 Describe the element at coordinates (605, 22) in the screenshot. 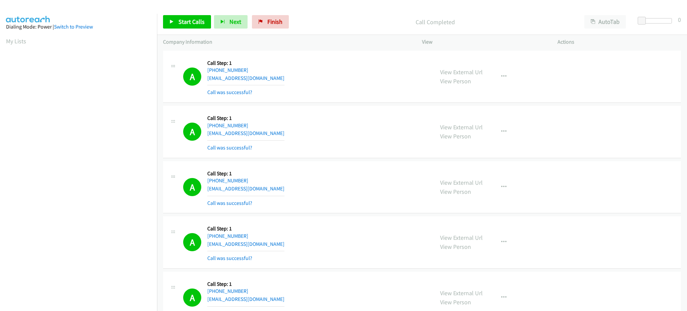

I see `button: AutoTab` at that location.